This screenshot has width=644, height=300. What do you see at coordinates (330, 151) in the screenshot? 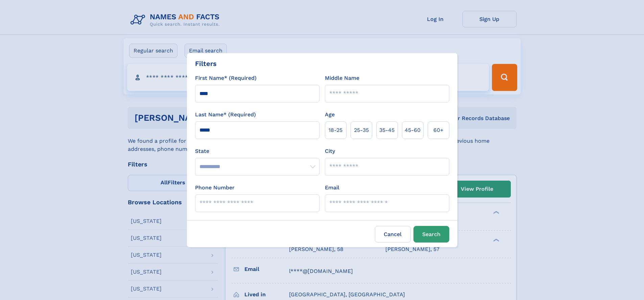
I see `label: City` at bounding box center [330, 151].